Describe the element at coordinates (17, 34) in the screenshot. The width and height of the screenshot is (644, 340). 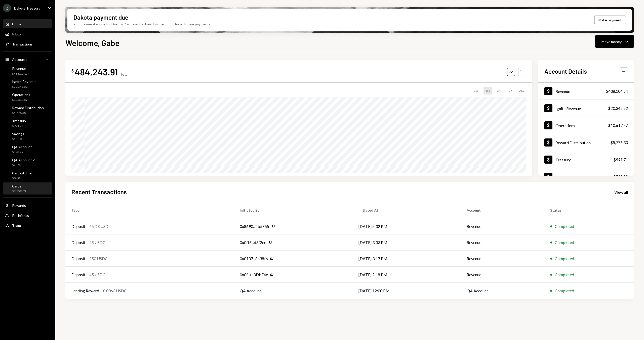
I see `div: Inbox` at that location.